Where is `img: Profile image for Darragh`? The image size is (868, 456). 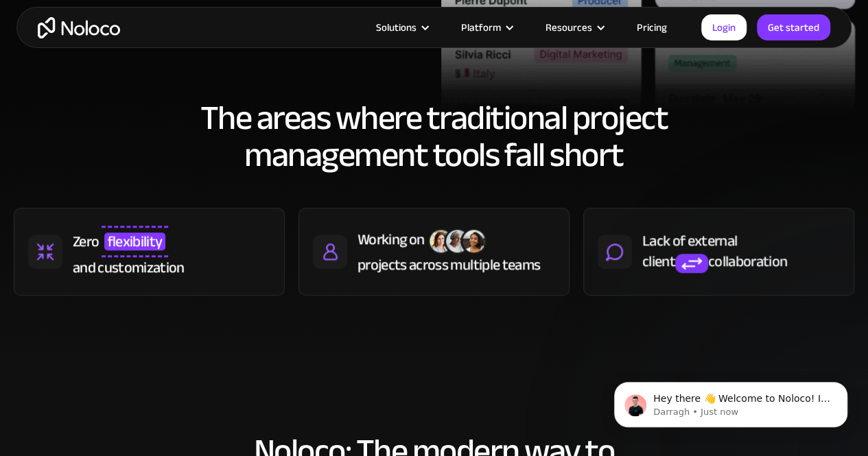 img: Profile image for Darragh is located at coordinates (42, 52).